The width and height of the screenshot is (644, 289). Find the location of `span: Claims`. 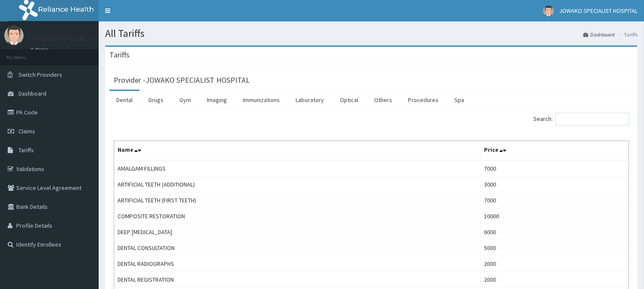

span: Claims is located at coordinates (27, 131).